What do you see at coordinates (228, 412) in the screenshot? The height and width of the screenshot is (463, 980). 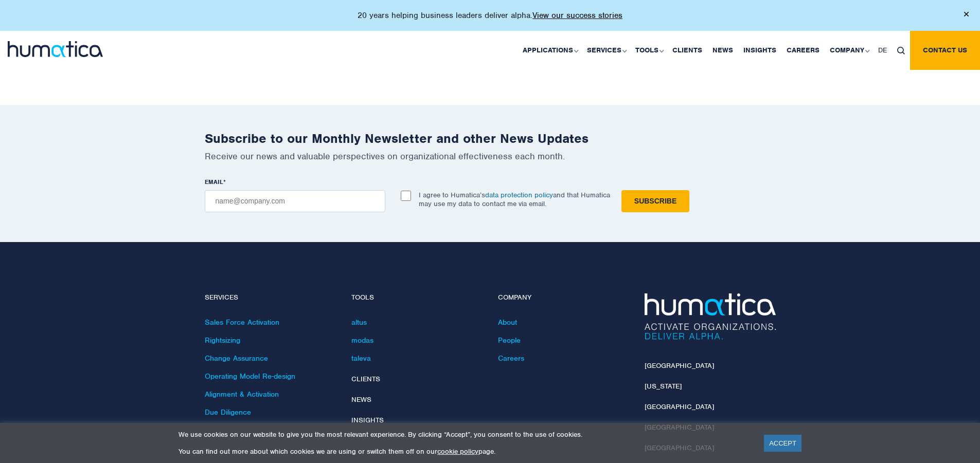 I see `a: Due Diligence` at bounding box center [228, 412].